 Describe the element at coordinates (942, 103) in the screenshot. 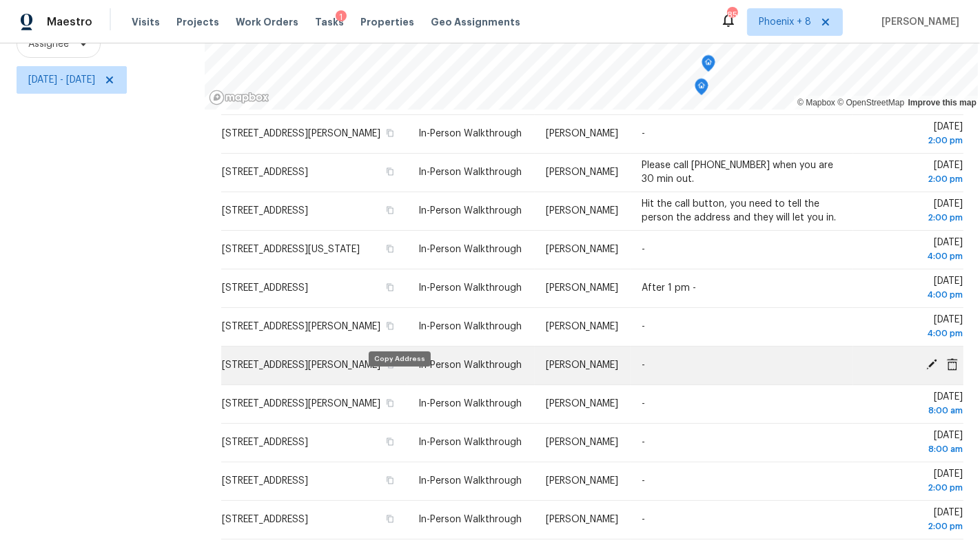

I see `a: Improve this map` at that location.